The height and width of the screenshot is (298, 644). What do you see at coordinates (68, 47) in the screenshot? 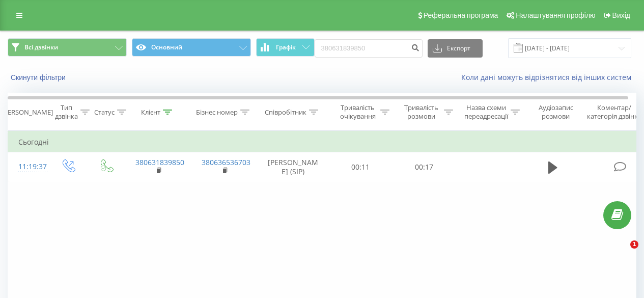
I see `button: Всі дзвінки` at bounding box center [68, 47].